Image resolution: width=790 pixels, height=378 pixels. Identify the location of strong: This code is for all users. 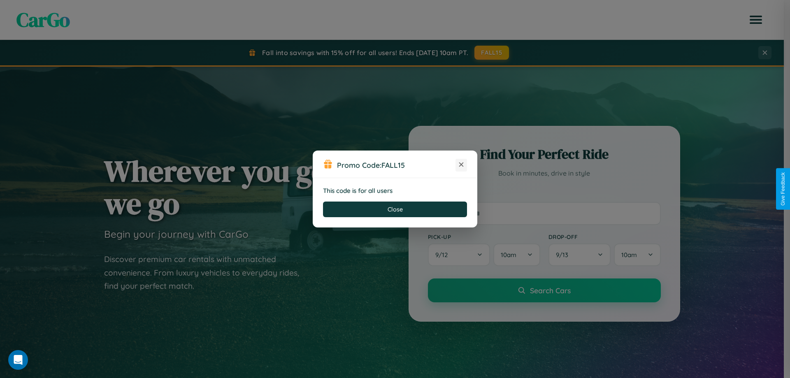
(357, 190).